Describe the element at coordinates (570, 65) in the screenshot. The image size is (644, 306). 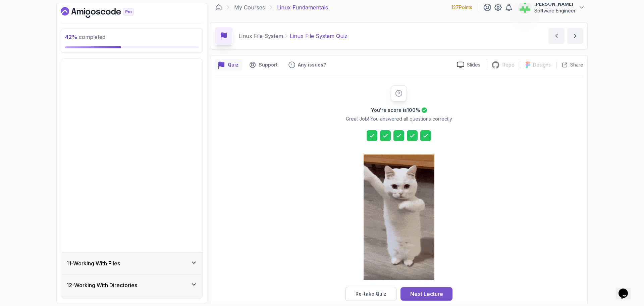
I see `button: Share` at that location.